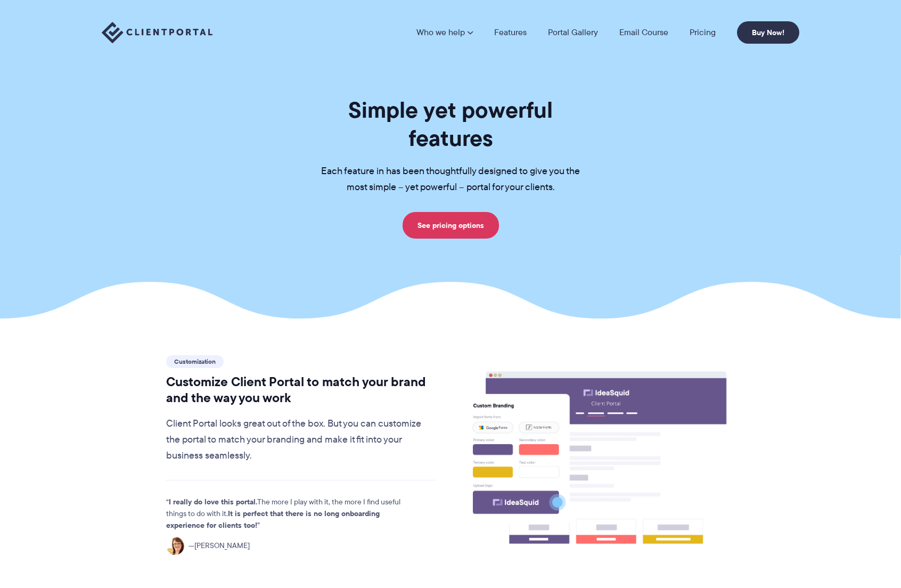 The height and width of the screenshot is (588, 901). Describe the element at coordinates (445, 32) in the screenshot. I see `a: Who we help` at that location.